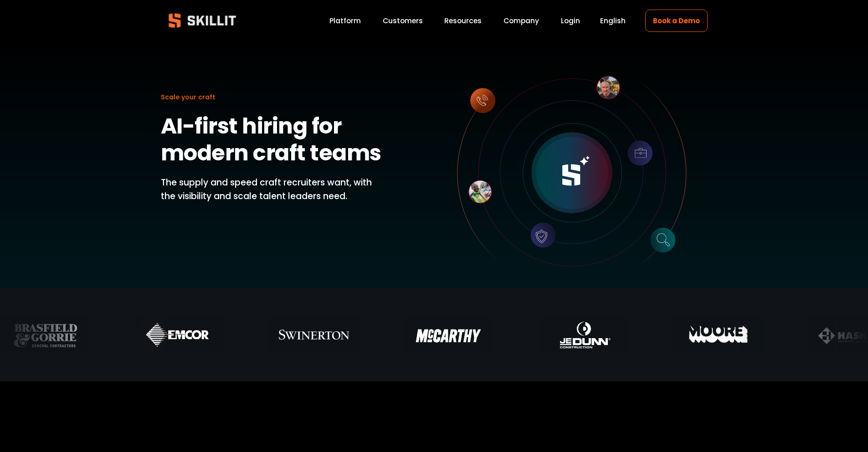 Image resolution: width=868 pixels, height=452 pixels. I want to click on span: Scale your craft, so click(188, 97).